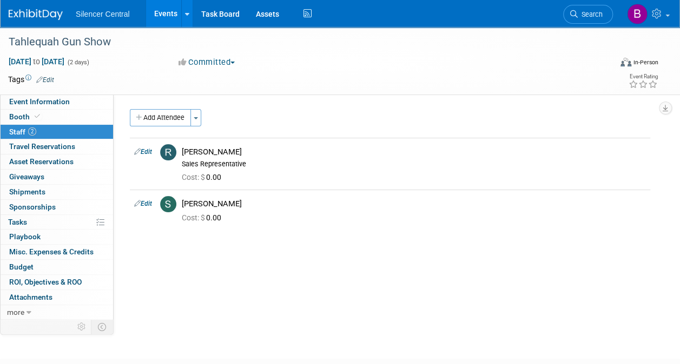 This screenshot has width=680, height=364. I want to click on a: ROI, Objectives & ROO, so click(57, 282).